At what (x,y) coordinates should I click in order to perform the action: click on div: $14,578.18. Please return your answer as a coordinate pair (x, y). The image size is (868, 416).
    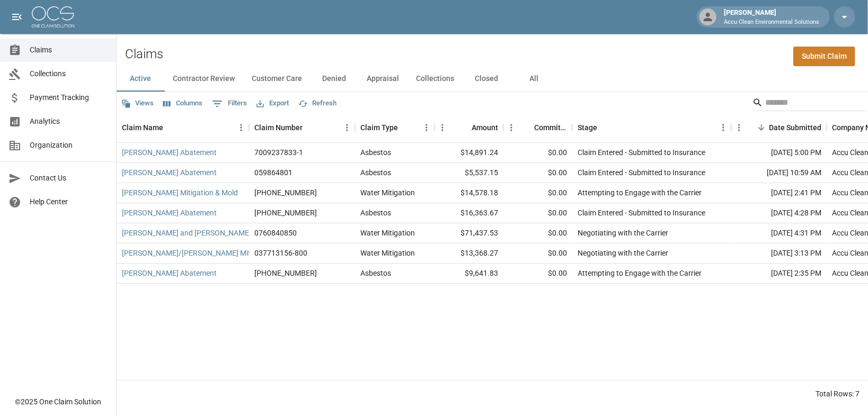
    Looking at the image, I should click on (469, 193).